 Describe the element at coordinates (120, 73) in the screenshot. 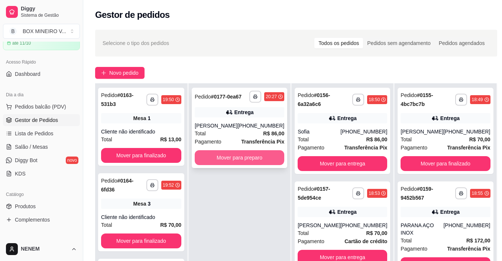

I see `button: Novo pedido` at that location.